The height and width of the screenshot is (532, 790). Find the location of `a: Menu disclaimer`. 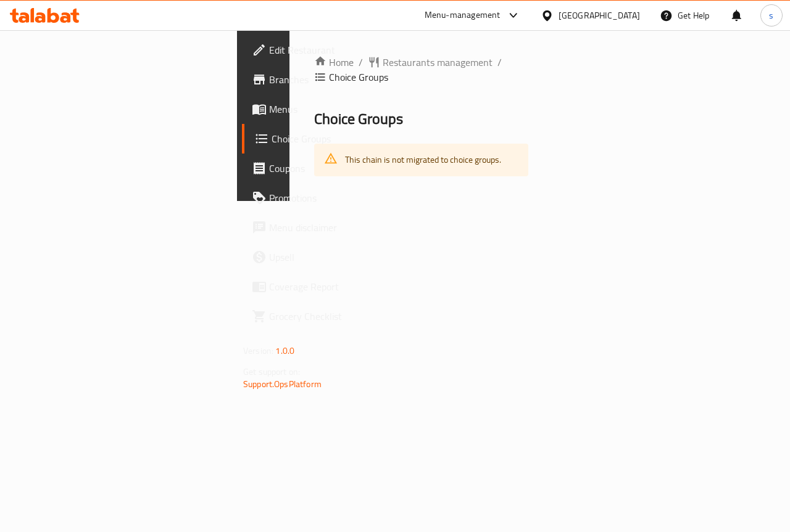

a: Menu disclaimer is located at coordinates (305, 228).